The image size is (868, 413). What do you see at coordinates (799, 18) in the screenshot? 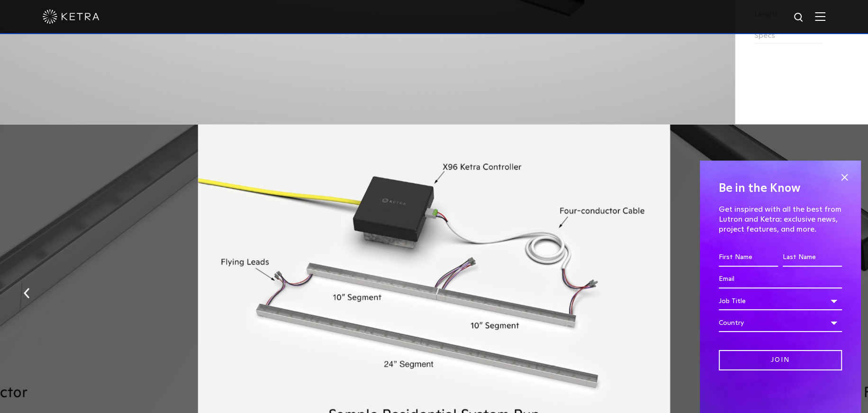
I see `img: search icon` at bounding box center [799, 18].